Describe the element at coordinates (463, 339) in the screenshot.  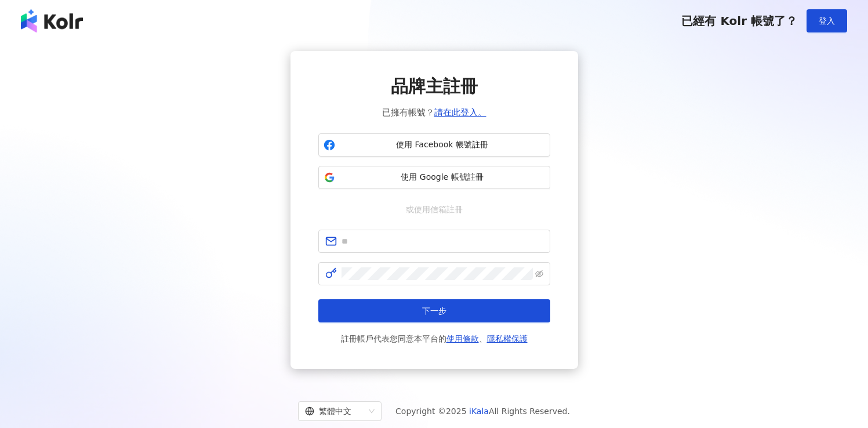
I see `a: 使用條款` at that location.